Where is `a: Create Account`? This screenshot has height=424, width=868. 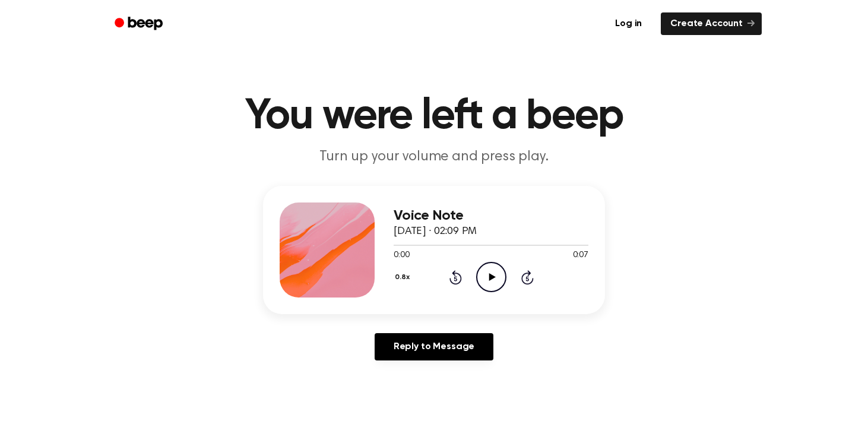 a: Create Account is located at coordinates (711, 24).